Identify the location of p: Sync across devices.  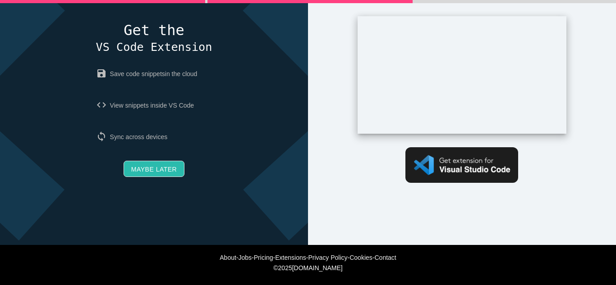
(154, 137).